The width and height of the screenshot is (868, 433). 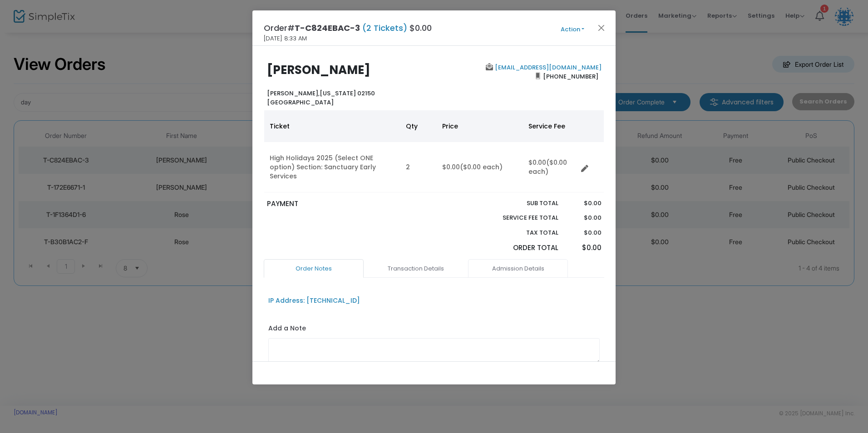 What do you see at coordinates (333, 167) in the screenshot?
I see `td: High Holidays 2025 (Select ONE option) Section: Sanctuary Early Services` at bounding box center [333, 167].